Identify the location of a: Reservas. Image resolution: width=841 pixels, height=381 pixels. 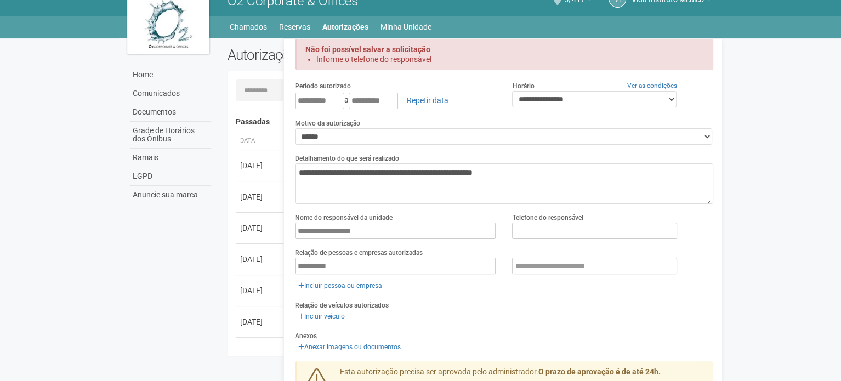
(294, 27).